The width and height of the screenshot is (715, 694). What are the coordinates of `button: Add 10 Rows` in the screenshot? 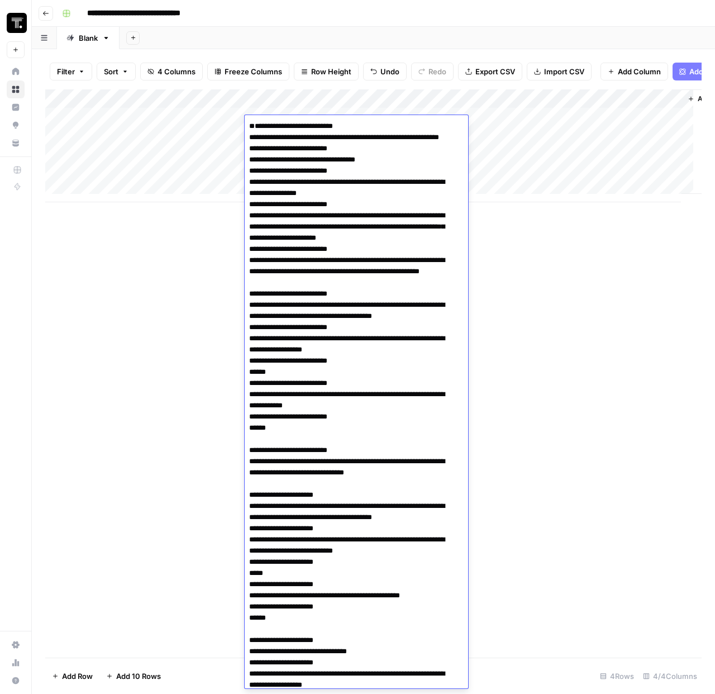 It's located at (134, 676).